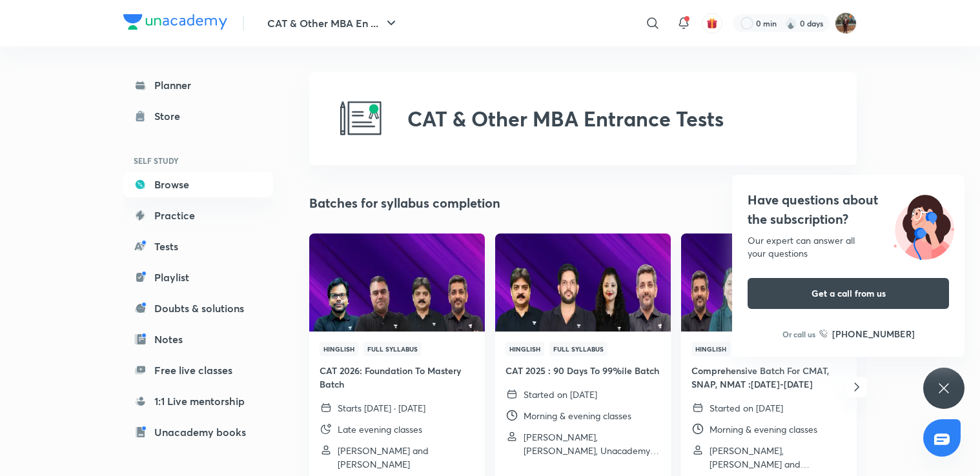  What do you see at coordinates (397, 377) in the screenshot?
I see `h4: CAT 2026: Foundation To Mastery Batch` at bounding box center [397, 377].